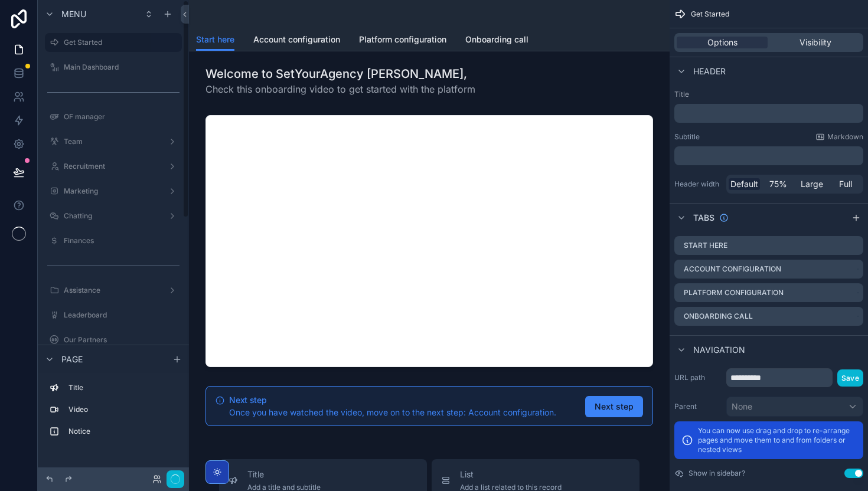  I want to click on label: Header width, so click(698, 184).